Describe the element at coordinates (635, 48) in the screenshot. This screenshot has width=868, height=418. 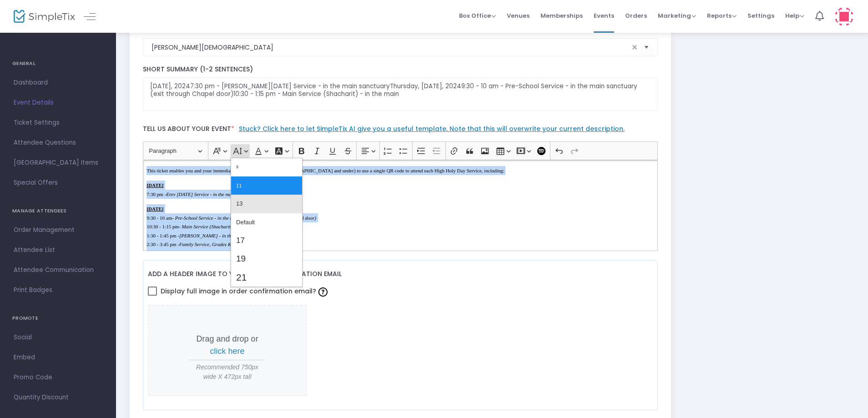
I see `span: clear` at that location.